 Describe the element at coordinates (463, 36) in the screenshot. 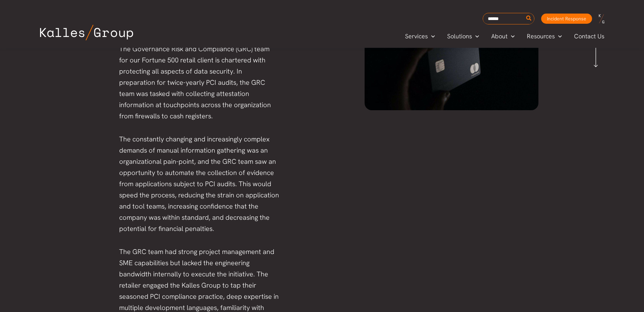

I see `a: SolutionsMenu Toggle` at that location.